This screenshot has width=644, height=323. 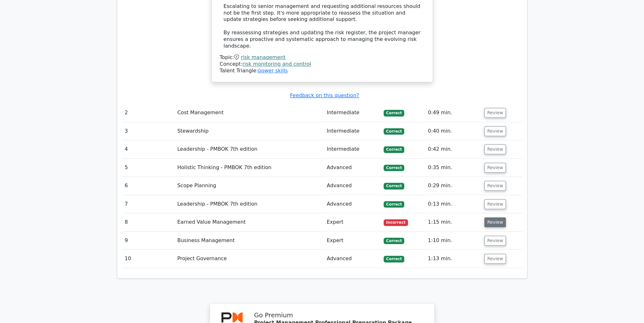 I want to click on td: Cost Management, so click(x=250, y=112).